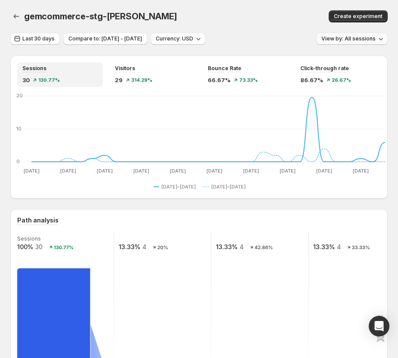  What do you see at coordinates (264, 248) in the screenshot?
I see `text: 42.86%` at bounding box center [264, 248].